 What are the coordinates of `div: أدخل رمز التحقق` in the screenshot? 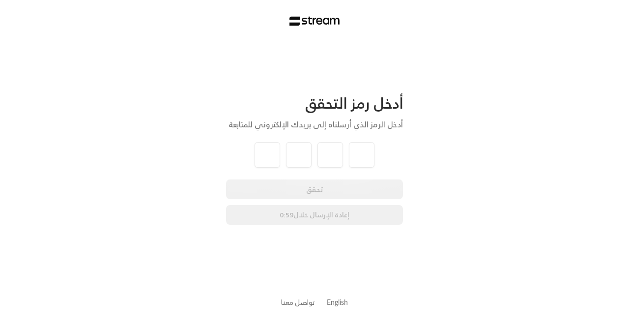 It's located at (314, 103).